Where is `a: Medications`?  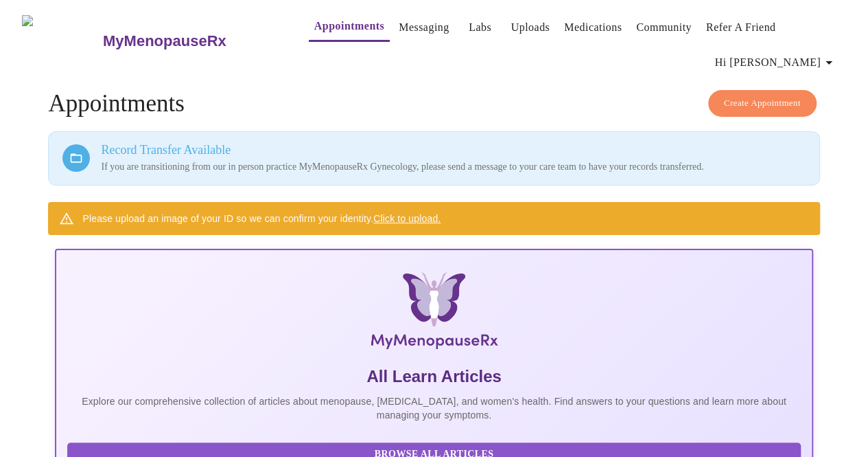 a: Medications is located at coordinates (593, 28).